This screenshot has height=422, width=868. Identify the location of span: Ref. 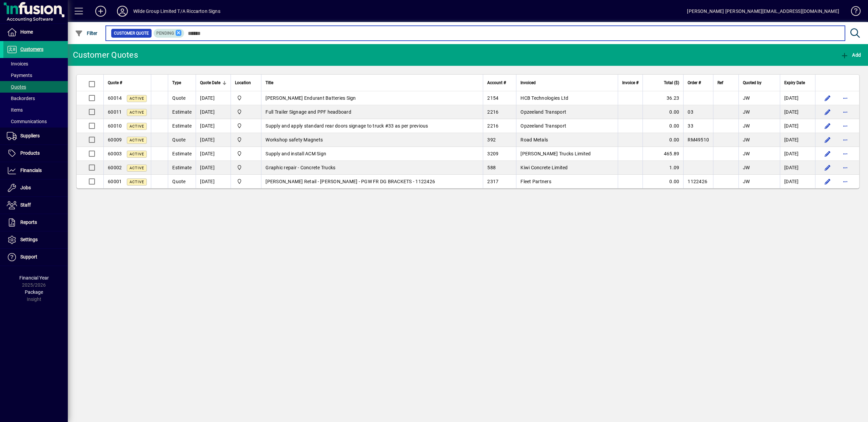
(721, 83).